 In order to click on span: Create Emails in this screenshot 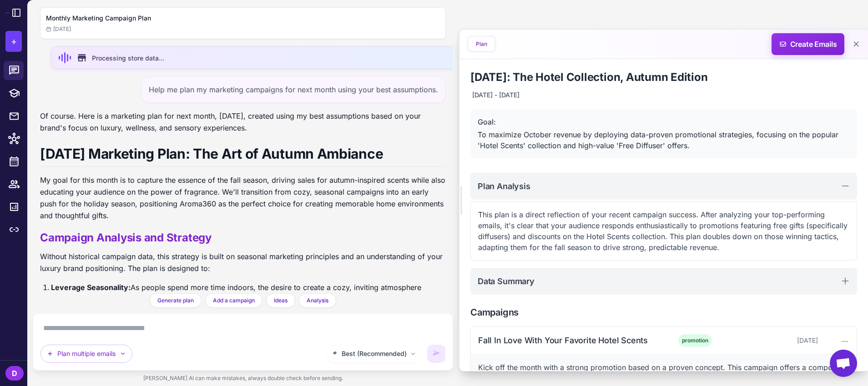, I will do `click(808, 44)`.